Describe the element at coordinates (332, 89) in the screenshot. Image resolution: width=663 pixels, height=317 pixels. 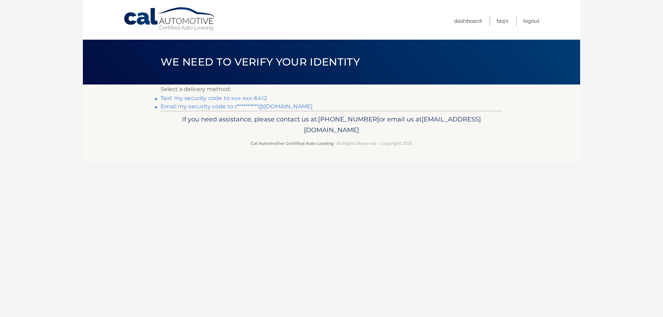
I see `p: Select a delivery method:` at that location.